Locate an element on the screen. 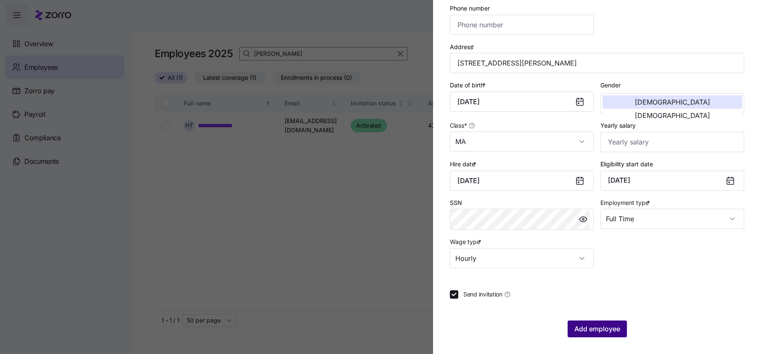 This screenshot has height=354, width=761. label: Employment type is located at coordinates (626, 203).